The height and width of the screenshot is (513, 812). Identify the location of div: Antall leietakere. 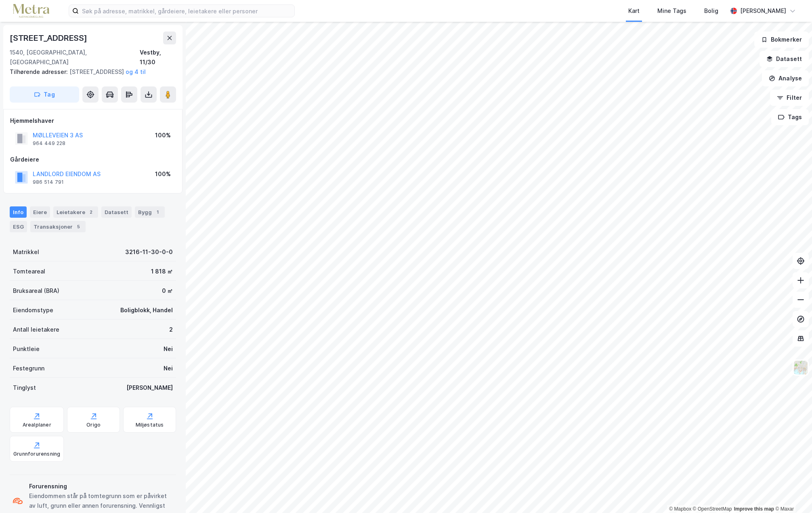
(36, 330).